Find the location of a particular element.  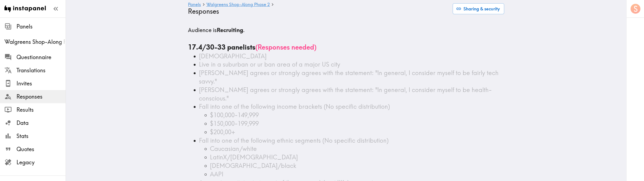

span: $100,000-149,999 is located at coordinates (235, 115).